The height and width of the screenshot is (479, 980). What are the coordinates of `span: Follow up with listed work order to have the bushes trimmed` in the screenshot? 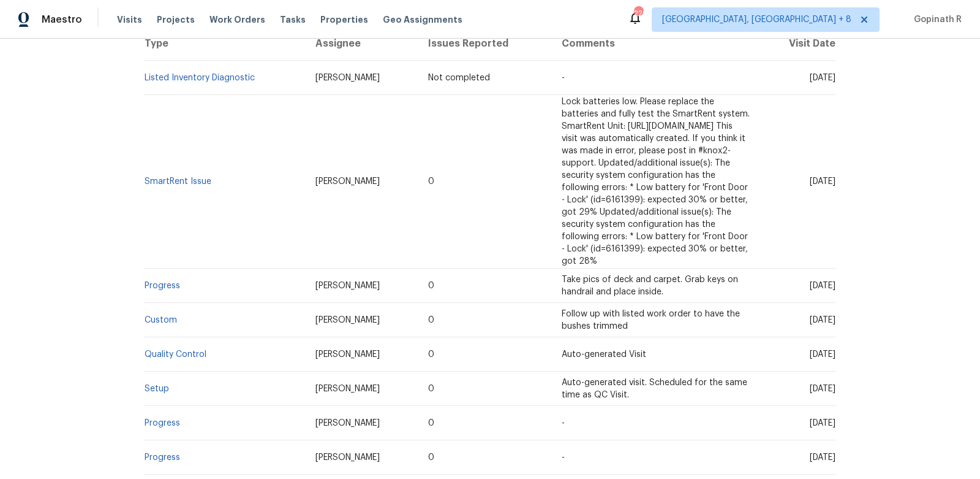 It's located at (651, 320).